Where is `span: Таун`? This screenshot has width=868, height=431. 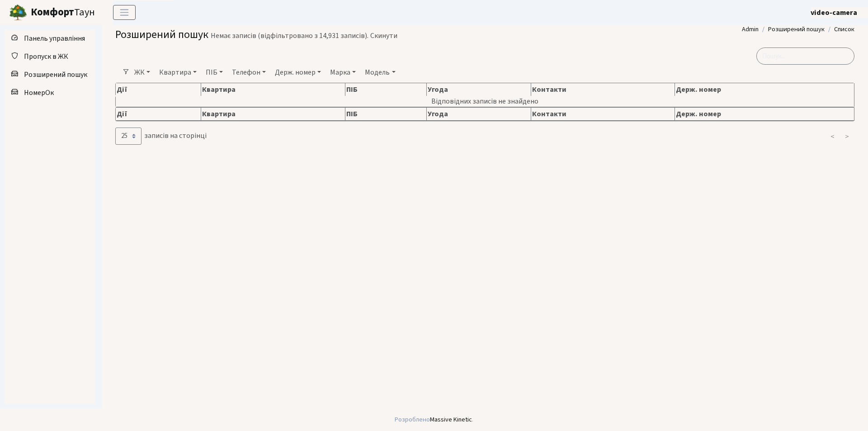
span: Таун is located at coordinates (63, 13).